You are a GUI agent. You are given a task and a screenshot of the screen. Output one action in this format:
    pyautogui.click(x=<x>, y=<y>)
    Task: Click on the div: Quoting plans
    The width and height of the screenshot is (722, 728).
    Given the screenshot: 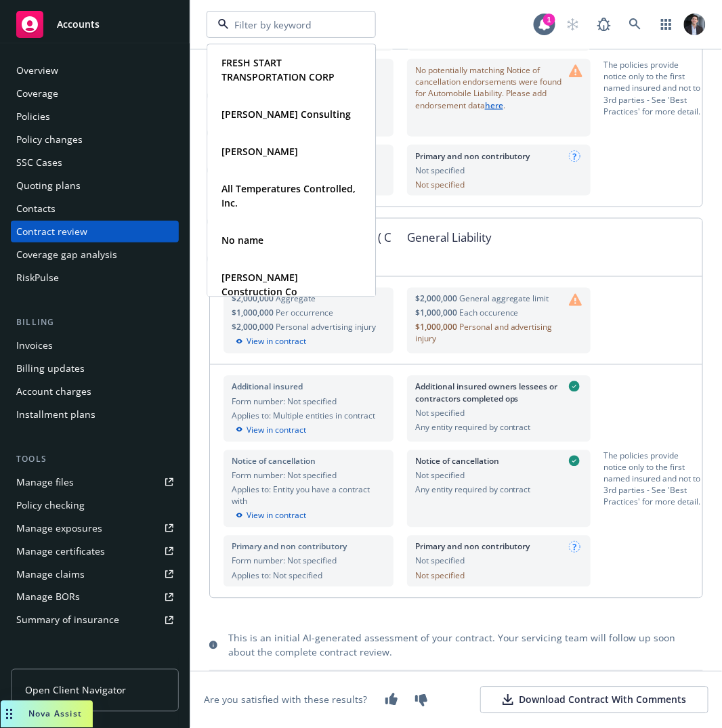 What is the action you would take?
    pyautogui.click(x=48, y=186)
    